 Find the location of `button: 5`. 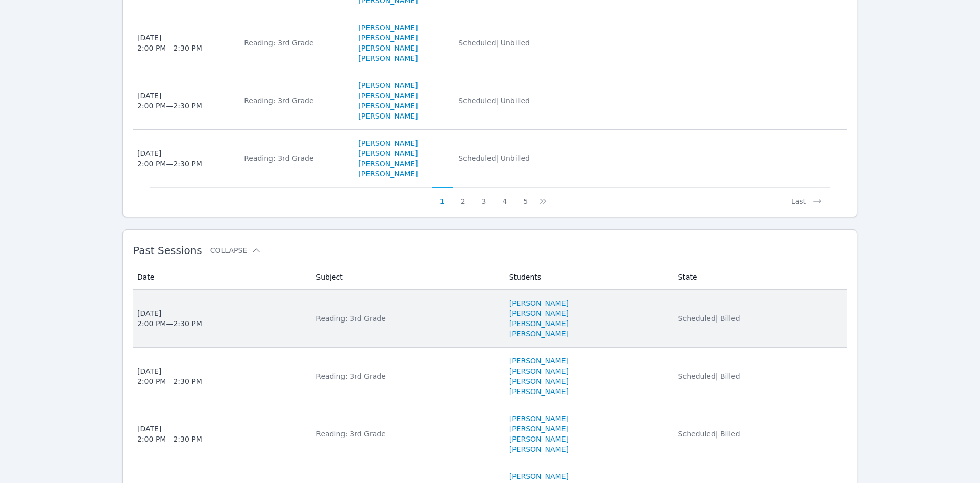

button: 5 is located at coordinates (525, 197).